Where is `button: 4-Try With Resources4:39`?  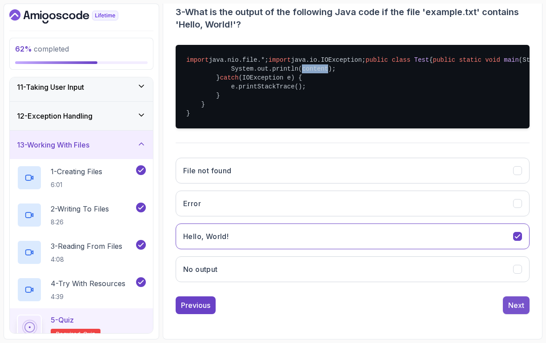 button: 4-Try With Resources4:39 is located at coordinates (81, 290).